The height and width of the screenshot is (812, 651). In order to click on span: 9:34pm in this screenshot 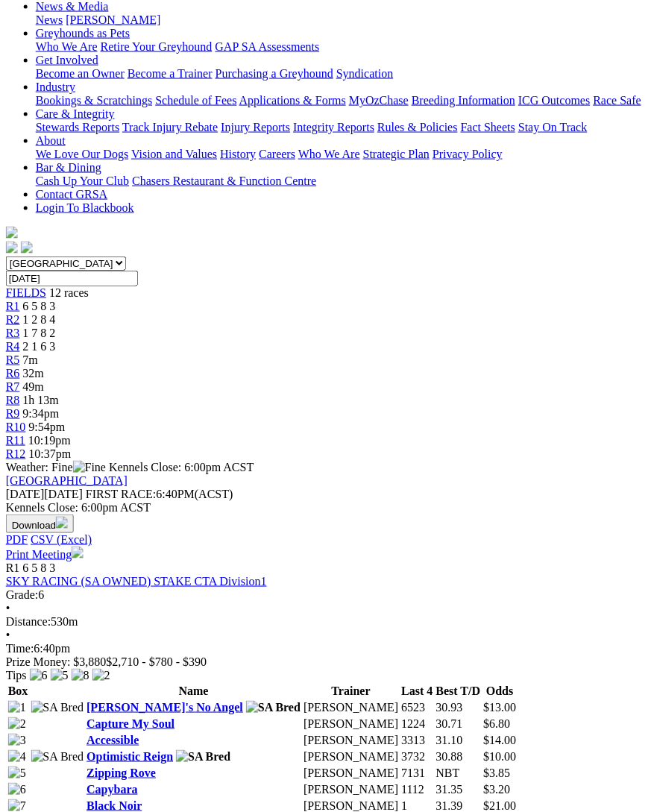, I will do `click(41, 413)`.